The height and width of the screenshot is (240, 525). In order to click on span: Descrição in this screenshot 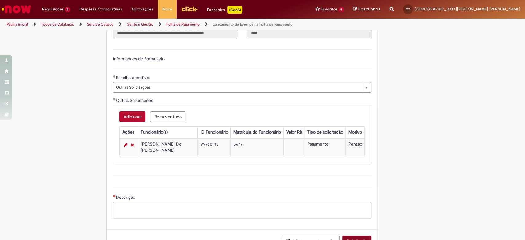, I will do `click(126, 197)`.